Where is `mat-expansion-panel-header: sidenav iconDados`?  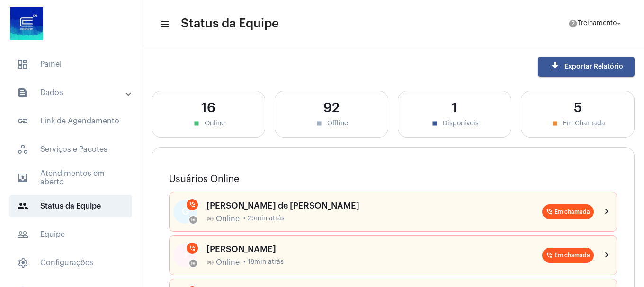
mat-expansion-panel-header: sidenav iconDados is located at coordinates (74, 93).